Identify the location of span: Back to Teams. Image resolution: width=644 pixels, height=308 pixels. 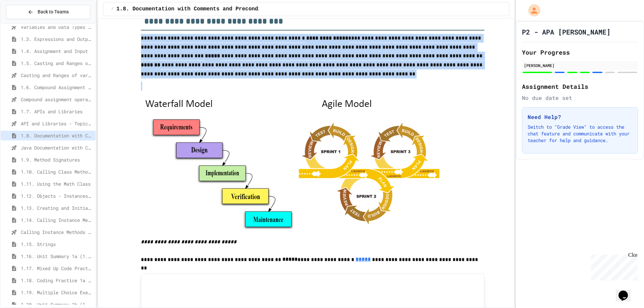
(53, 11).